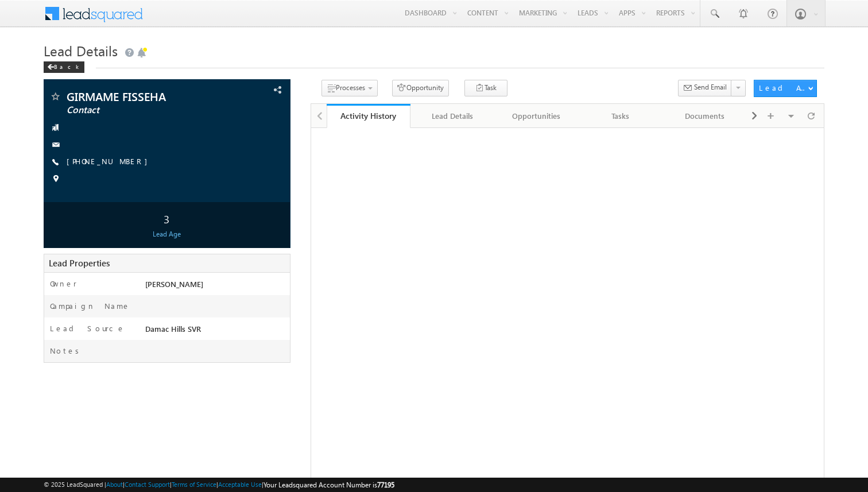 The width and height of the screenshot is (868, 492). What do you see at coordinates (452, 116) in the screenshot?
I see `a: Lead Details` at bounding box center [452, 116].